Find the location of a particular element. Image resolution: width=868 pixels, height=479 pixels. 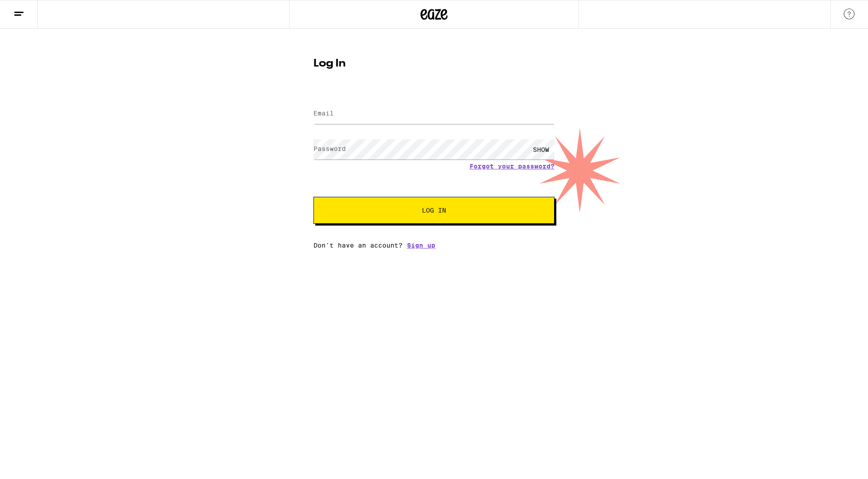

span: Log In is located at coordinates (434, 210).